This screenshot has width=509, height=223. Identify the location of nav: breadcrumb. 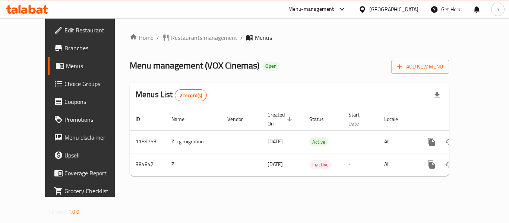
(289, 38).